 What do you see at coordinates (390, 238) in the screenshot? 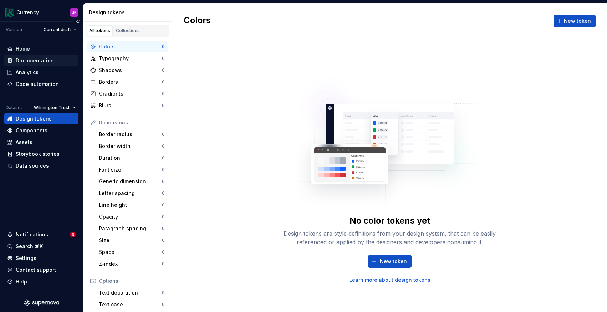
I see `div: Design tokens are style definitions from your design system, that can be easily referenced or app...` at bounding box center [390, 238].